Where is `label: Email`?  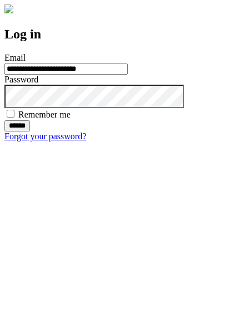
label: Email is located at coordinates (15, 57).